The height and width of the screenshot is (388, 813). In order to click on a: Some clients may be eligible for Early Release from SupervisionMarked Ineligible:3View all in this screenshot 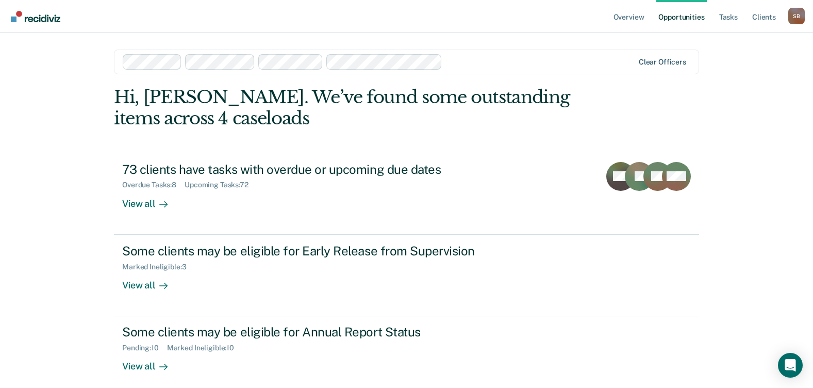, I will do `click(406, 275)`.